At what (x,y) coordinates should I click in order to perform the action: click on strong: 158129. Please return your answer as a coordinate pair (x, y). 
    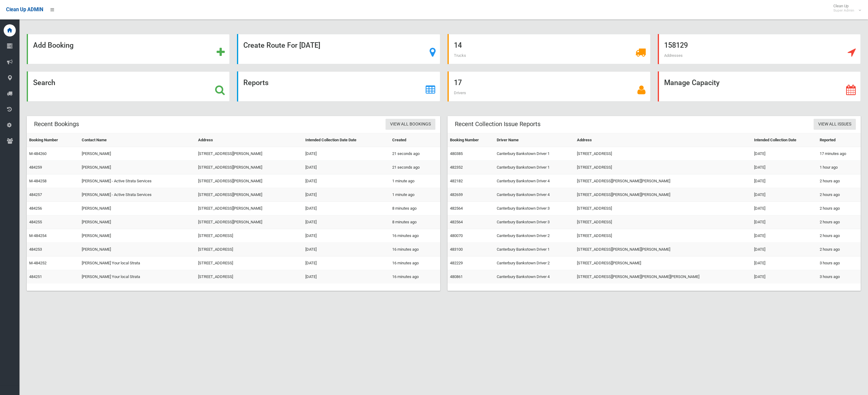
    Looking at the image, I should click on (676, 45).